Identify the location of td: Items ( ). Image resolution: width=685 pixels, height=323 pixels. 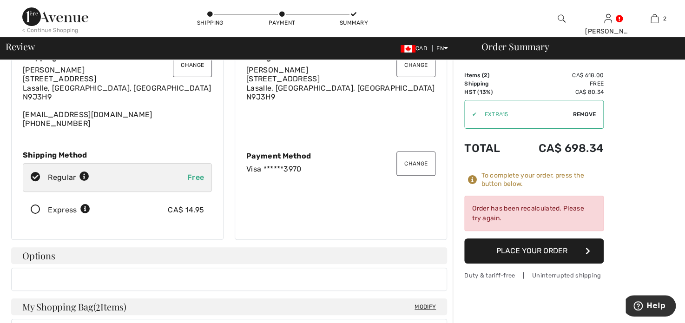
(489, 75).